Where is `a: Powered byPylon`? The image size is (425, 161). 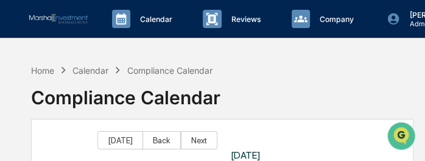
a: Powered byPylon is located at coordinates (116, 75).